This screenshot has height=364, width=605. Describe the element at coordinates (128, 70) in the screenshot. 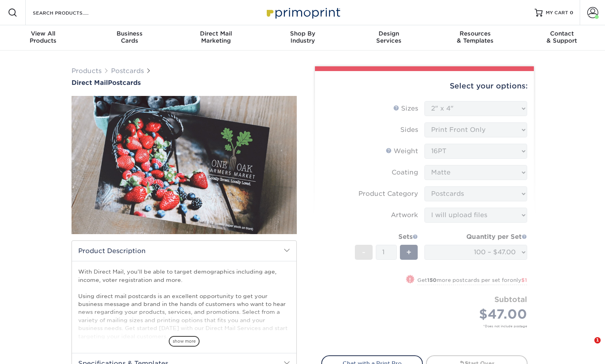

I see `a: Postcards` at that location.